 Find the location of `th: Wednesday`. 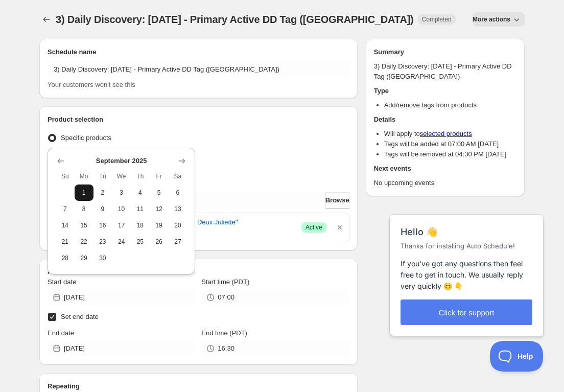

th: Wednesday is located at coordinates (121, 176).